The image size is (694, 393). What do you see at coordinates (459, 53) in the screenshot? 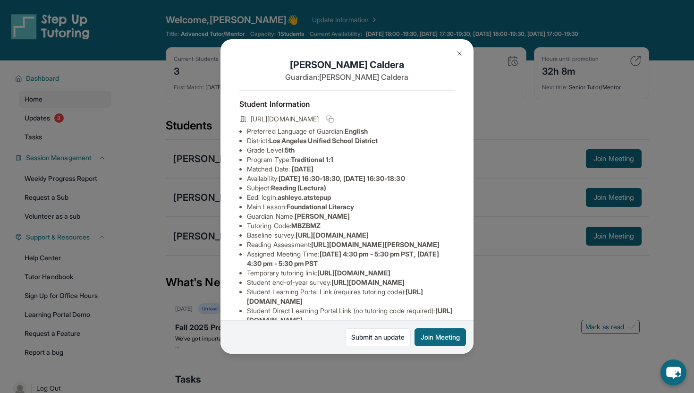
I see `img: Close Icon` at bounding box center [459, 53].